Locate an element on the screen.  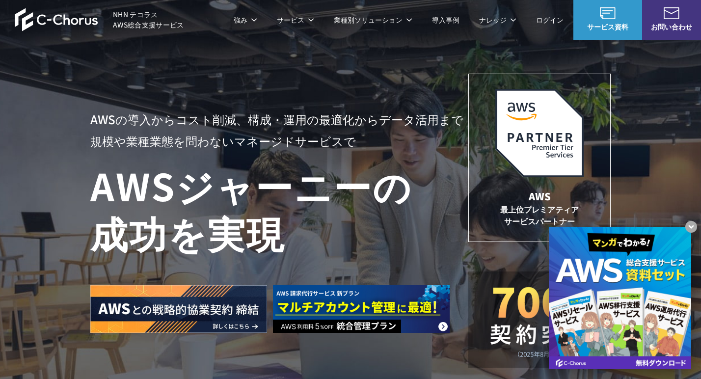
p: ナレッジ is located at coordinates (498, 20).